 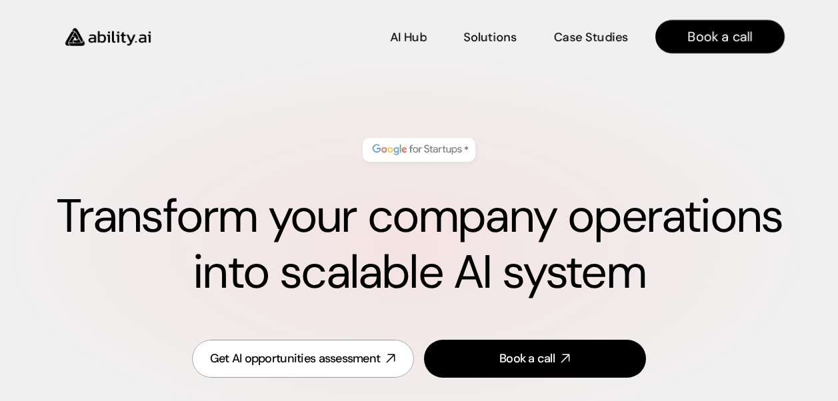 I want to click on div: Book a call, so click(x=527, y=359).